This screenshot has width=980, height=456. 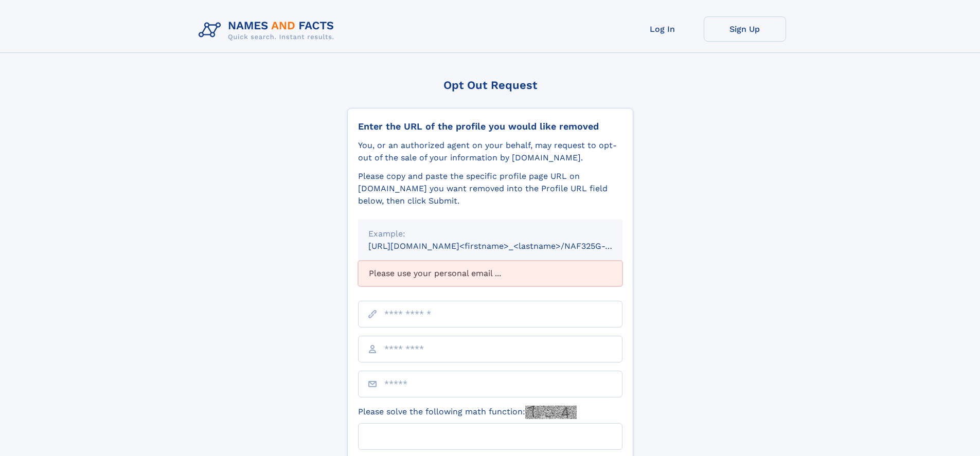 What do you see at coordinates (745, 29) in the screenshot?
I see `a: Sign Up` at bounding box center [745, 29].